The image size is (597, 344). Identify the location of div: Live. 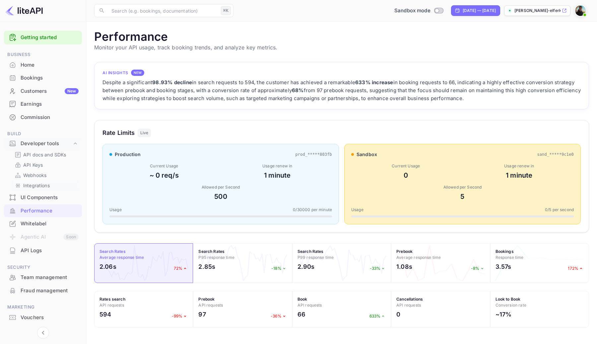
(144, 133).